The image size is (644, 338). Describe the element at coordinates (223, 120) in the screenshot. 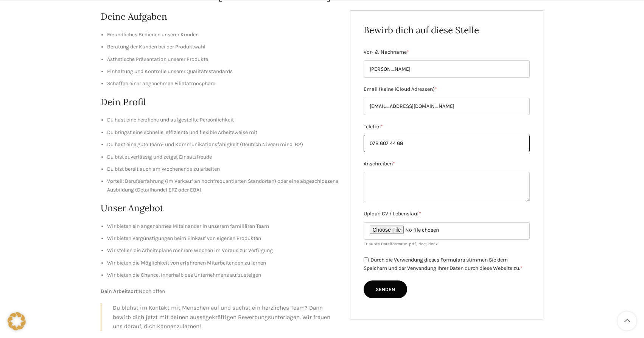

I see `li: Du hast eine herzliche und aufgestellte Persönlichkeit` at that location.